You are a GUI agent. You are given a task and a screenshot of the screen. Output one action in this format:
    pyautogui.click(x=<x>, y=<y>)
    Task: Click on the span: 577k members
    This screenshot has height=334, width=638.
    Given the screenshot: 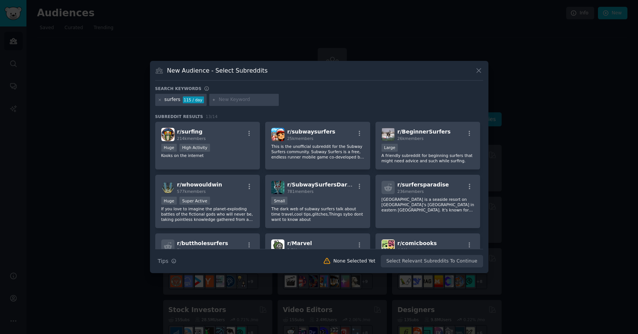 What is the action you would take?
    pyautogui.click(x=192, y=191)
    